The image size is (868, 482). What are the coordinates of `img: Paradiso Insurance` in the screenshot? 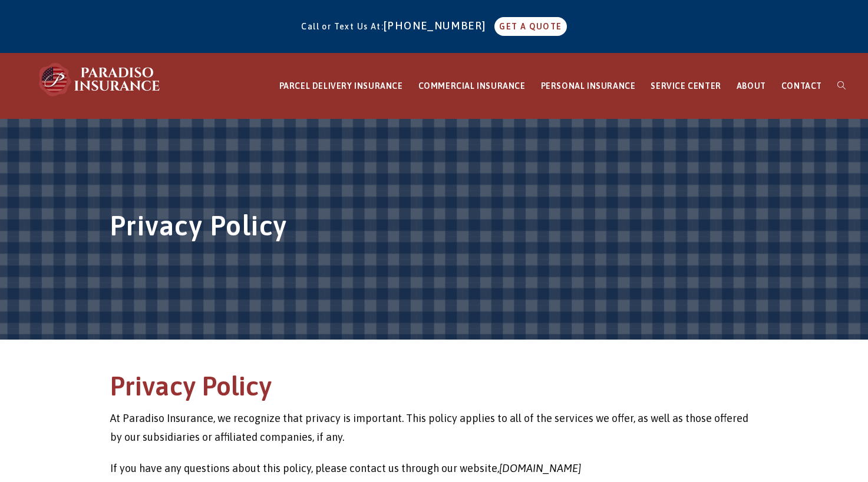 It's located at (100, 79).